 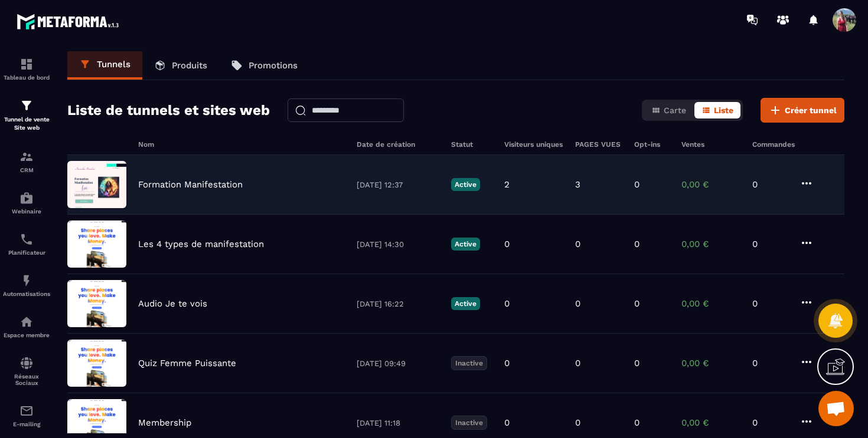 What do you see at coordinates (241, 145) in the screenshot?
I see `h6: Nom` at bounding box center [241, 145].